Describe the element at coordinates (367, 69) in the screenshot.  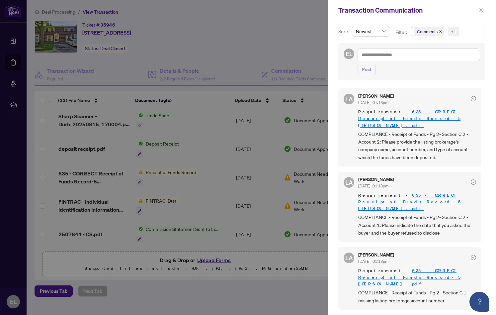
I see `button: Post` at that location.